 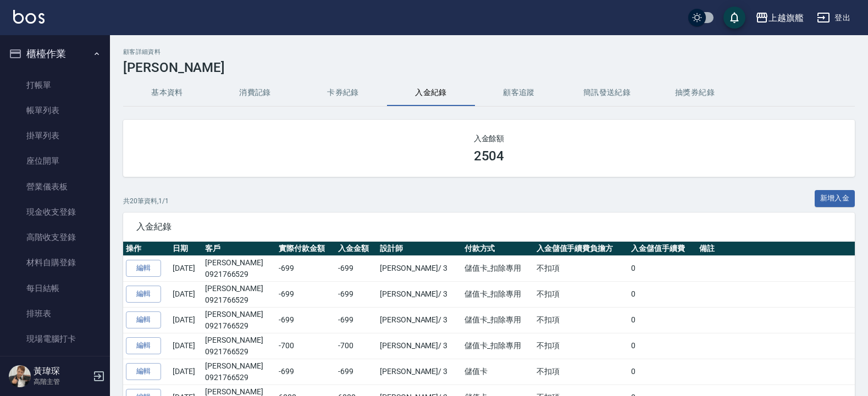 I want to click on a: 打帳單, so click(x=55, y=85).